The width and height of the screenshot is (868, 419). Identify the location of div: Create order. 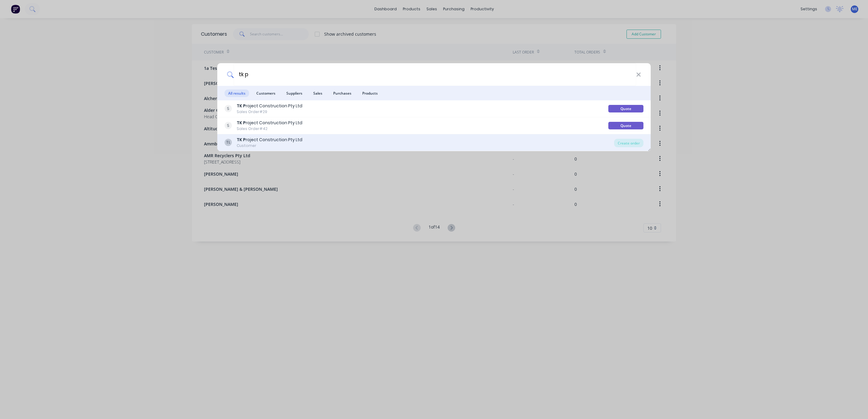
(628, 143).